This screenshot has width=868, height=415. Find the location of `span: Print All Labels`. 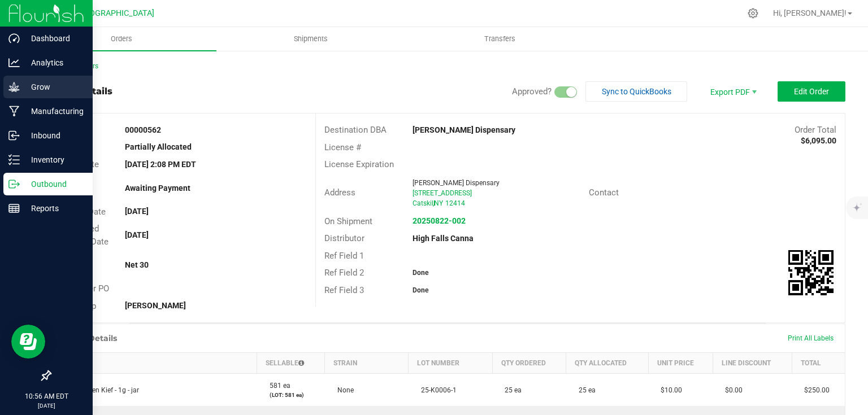

span: Print All Labels is located at coordinates (811, 338).